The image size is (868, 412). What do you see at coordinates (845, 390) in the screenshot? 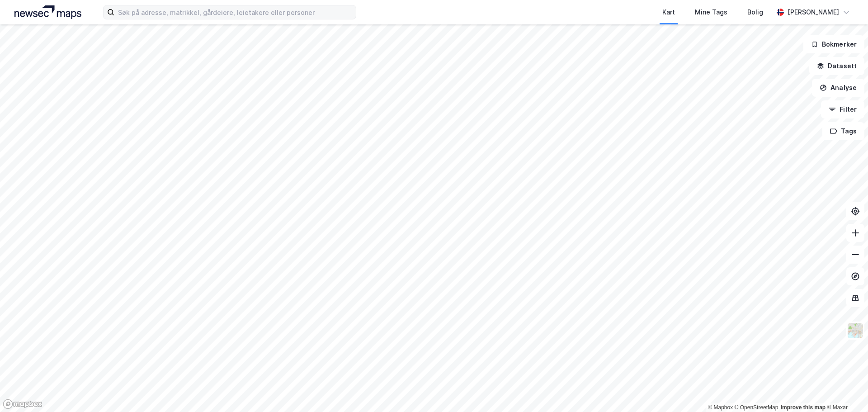
I see `div: Kontrollprogram for chat` at bounding box center [845, 390].